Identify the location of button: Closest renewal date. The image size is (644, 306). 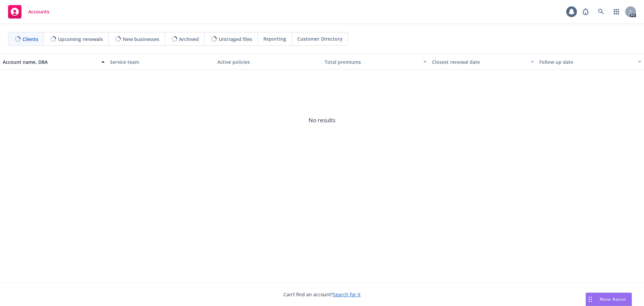
(483, 62).